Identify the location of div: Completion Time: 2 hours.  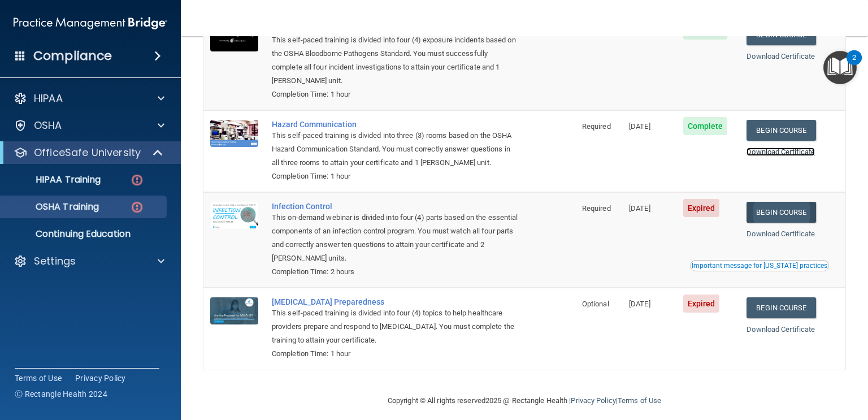
(395, 272).